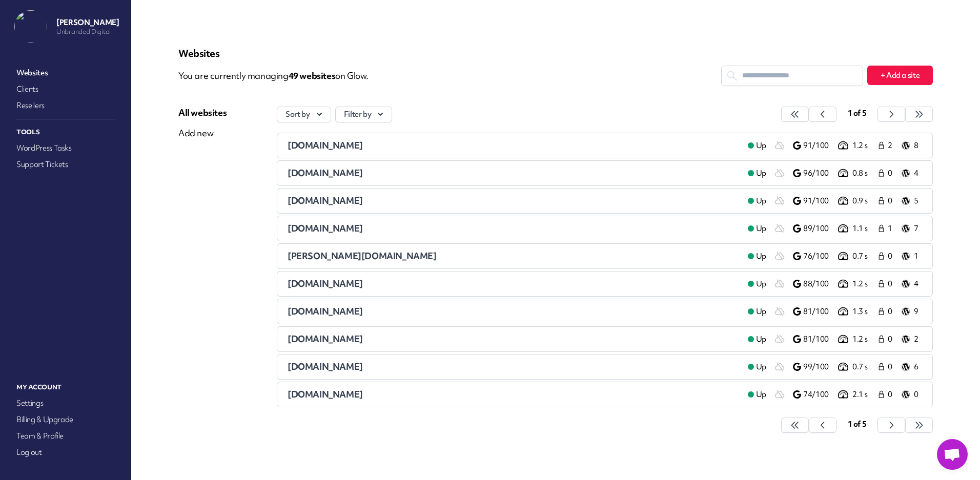  I want to click on span: 1, so click(891, 228).